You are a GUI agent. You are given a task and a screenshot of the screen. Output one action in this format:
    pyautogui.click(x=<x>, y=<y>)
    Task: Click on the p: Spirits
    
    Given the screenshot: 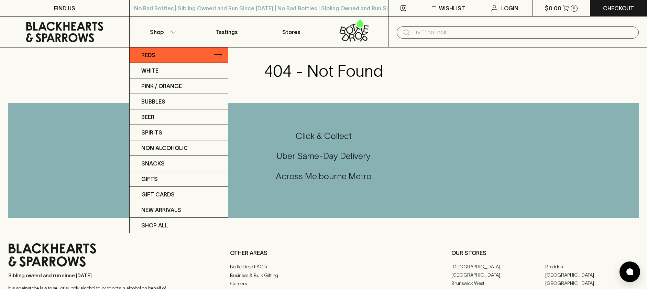 What is the action you would take?
    pyautogui.click(x=152, y=132)
    